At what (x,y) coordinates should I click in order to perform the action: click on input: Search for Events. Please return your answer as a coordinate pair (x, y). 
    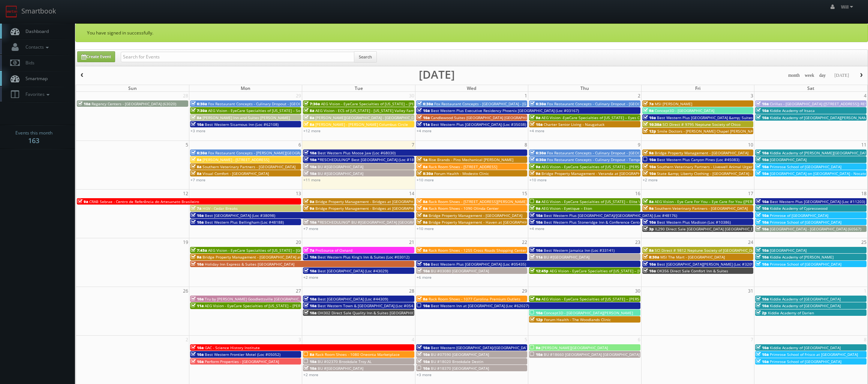
    Looking at the image, I should click on (237, 57).